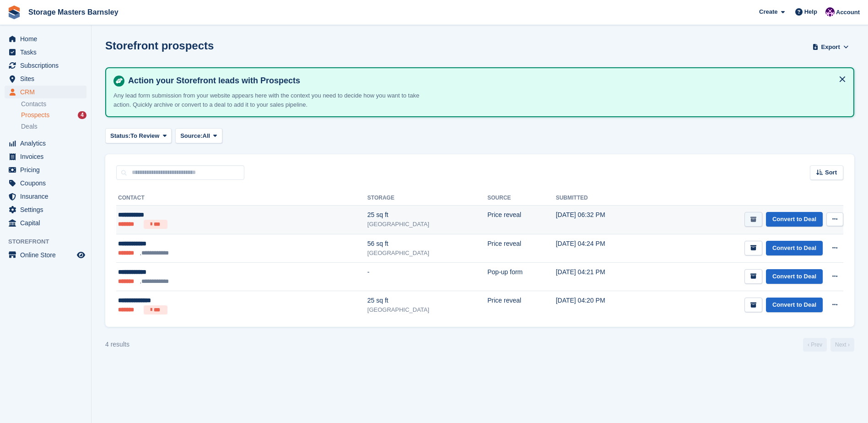 Image resolution: width=868 pixels, height=423 pixels. Describe the element at coordinates (830, 12) in the screenshot. I see `img: Louise Masters` at that location.